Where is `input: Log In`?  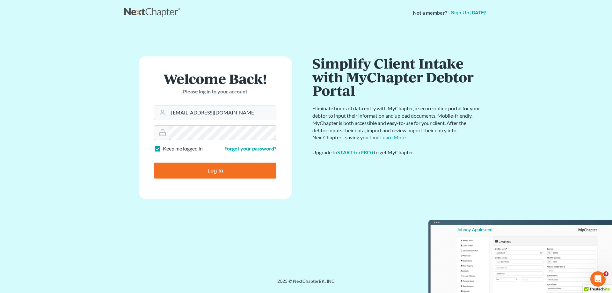 input: Log In is located at coordinates (215, 171).